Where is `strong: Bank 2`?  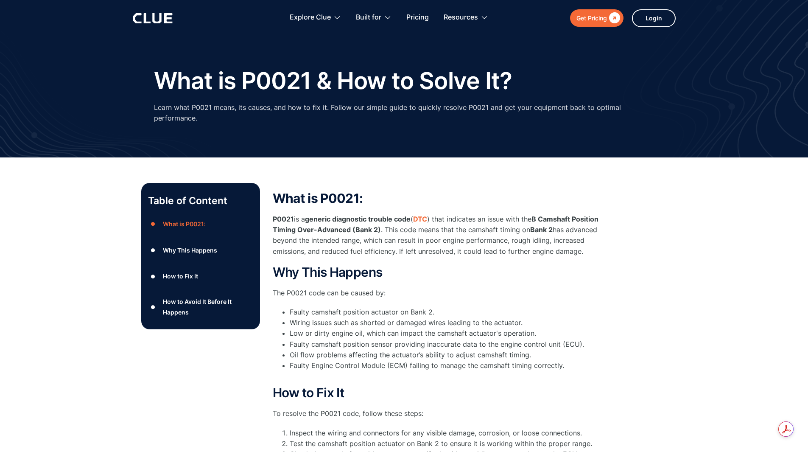
strong: Bank 2 is located at coordinates (541, 229).